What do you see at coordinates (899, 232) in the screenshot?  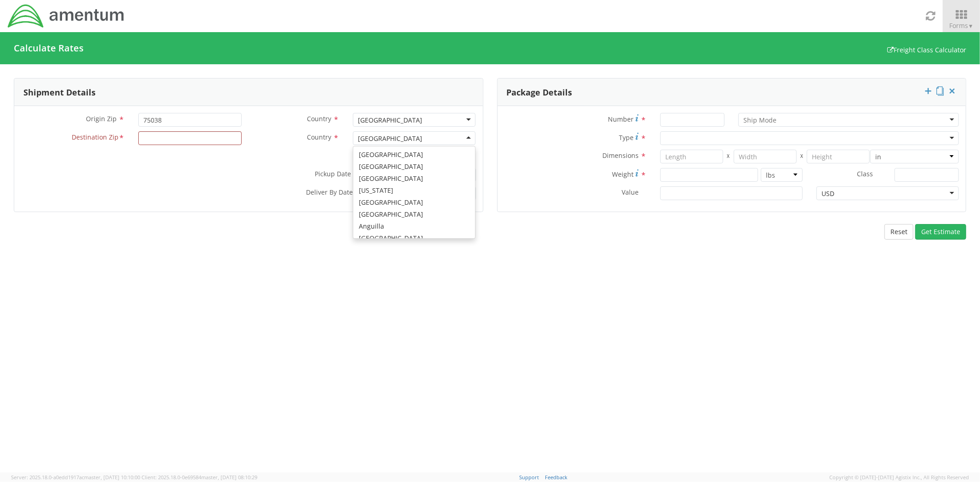 I see `button: Reset` at bounding box center [899, 232].